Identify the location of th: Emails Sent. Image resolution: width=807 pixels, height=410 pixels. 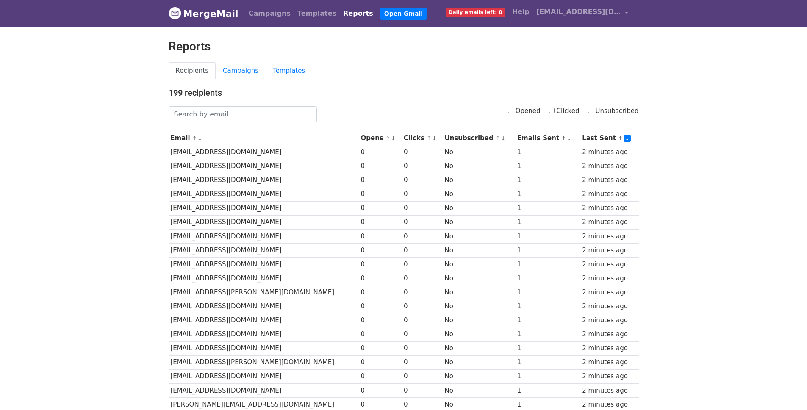
(547, 138).